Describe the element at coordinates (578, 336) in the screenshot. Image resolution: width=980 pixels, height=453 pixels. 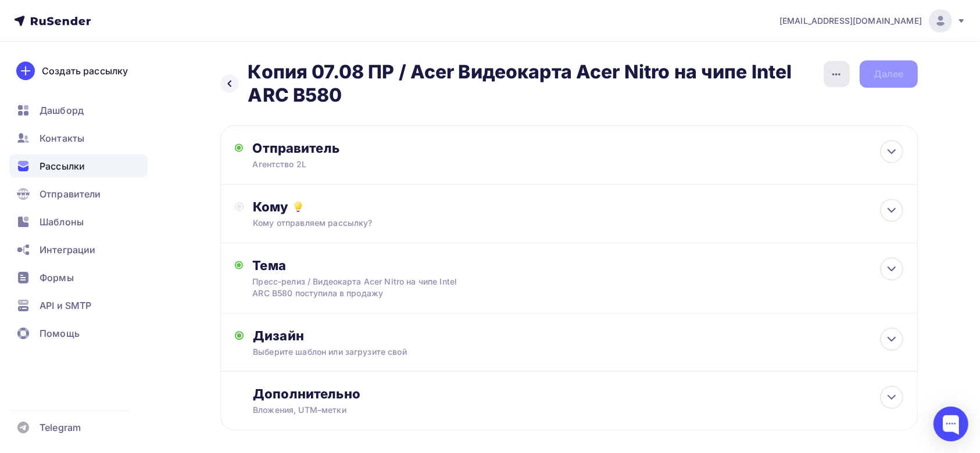
I see `div: Дизайн` at that location.